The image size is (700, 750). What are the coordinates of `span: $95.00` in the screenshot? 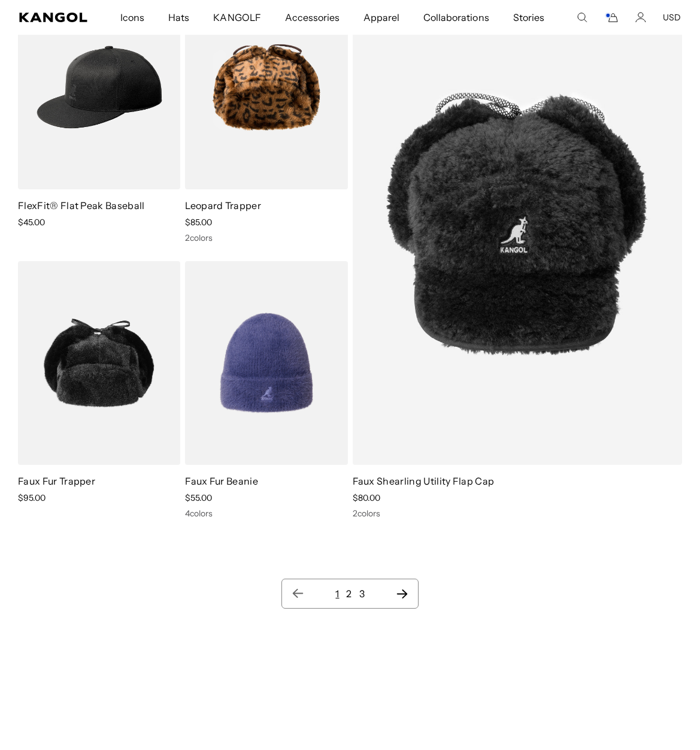 It's located at (31, 498).